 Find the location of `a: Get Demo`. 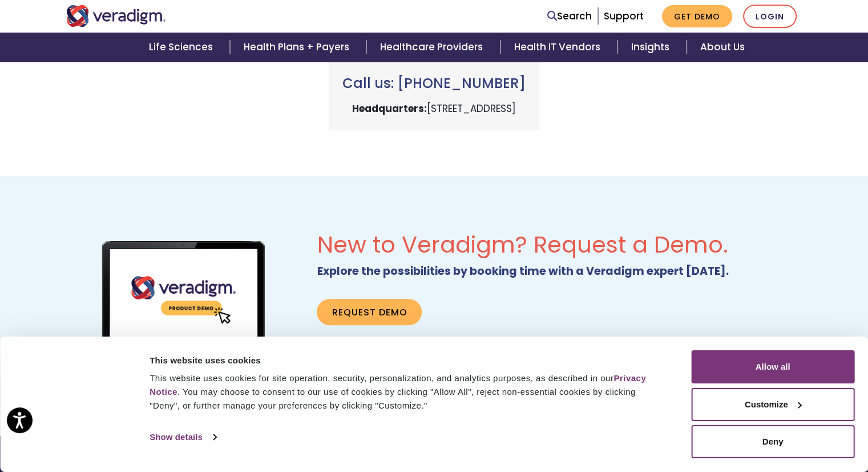

a: Get Demo is located at coordinates (697, 16).